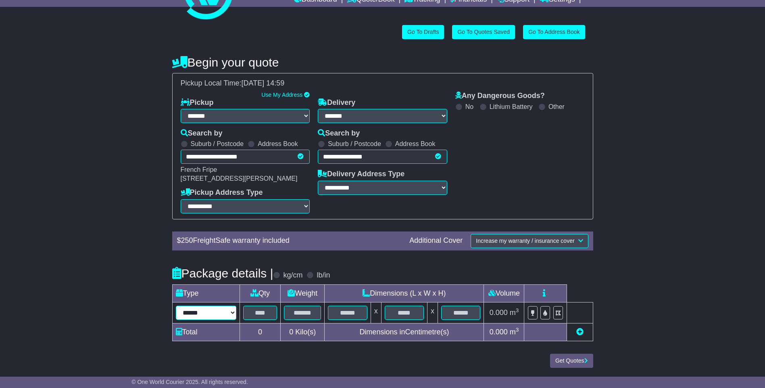 Image resolution: width=765 pixels, height=388 pixels. I want to click on h4: Begin your quote, so click(383, 62).